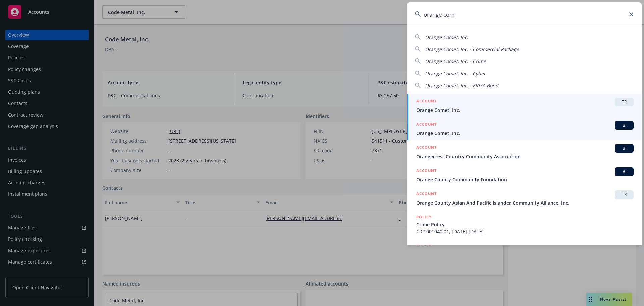  Describe the element at coordinates (472, 49) in the screenshot. I see `span: Orange Comet, Inc. - Commercial Package` at that location.